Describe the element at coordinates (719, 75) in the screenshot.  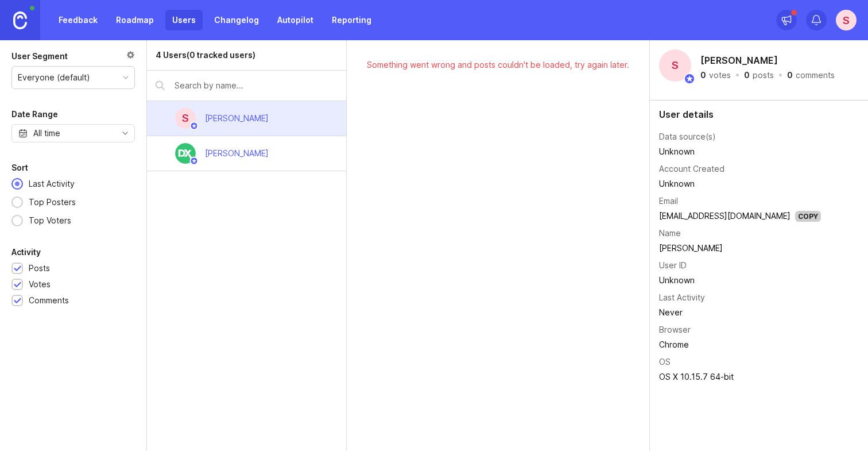
I see `div: votes` at that location.